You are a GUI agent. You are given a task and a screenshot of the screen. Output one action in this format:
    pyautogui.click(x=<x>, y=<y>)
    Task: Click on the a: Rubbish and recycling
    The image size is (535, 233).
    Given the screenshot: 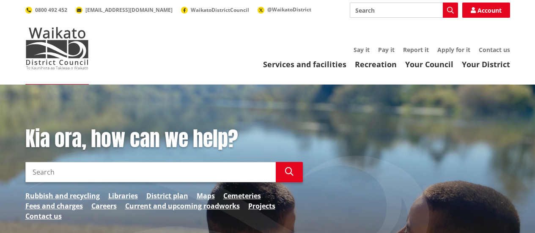 What is the action you would take?
    pyautogui.click(x=63, y=196)
    